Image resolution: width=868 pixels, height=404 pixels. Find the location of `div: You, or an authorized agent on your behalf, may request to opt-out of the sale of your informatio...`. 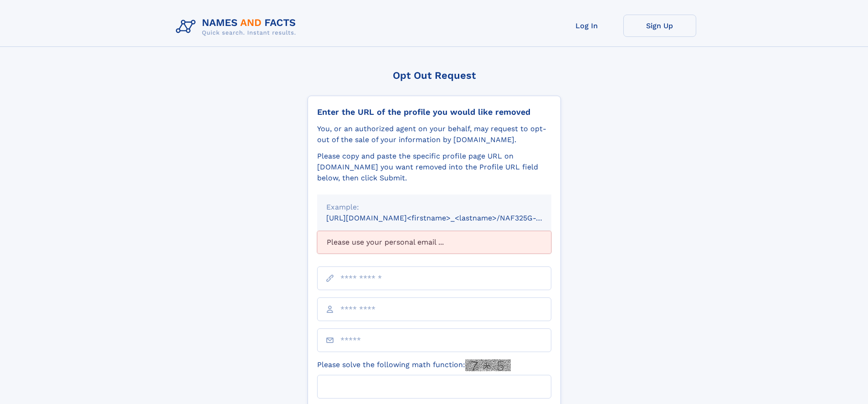

div: You, or an authorized agent on your behalf, may request to opt-out of the sale of your informatio... is located at coordinates (434, 134).